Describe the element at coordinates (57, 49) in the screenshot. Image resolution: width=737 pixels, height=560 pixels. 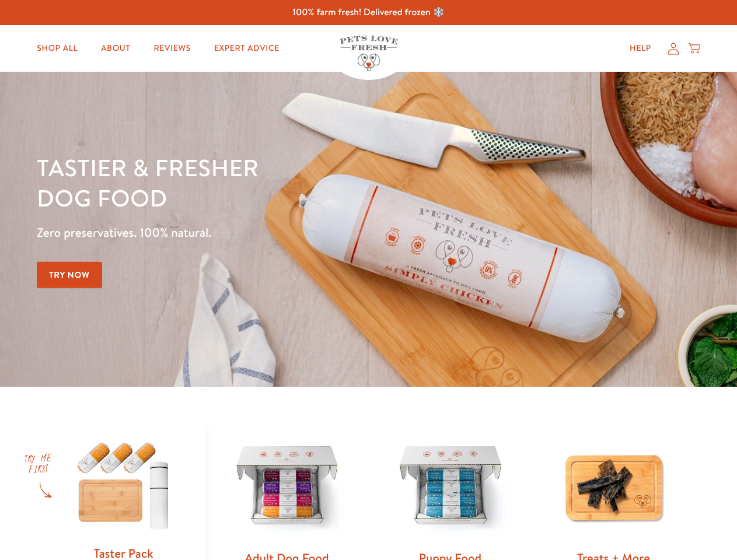
I see `a: Shop All` at that location.